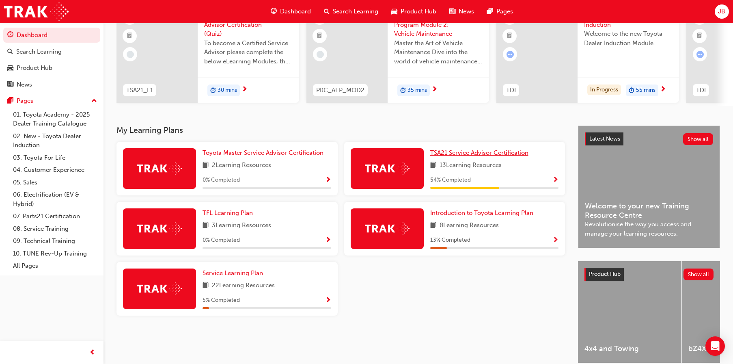 The height and width of the screenshot is (364, 733). What do you see at coordinates (233, 273) in the screenshot?
I see `span: Service Learning Plan` at bounding box center [233, 273].